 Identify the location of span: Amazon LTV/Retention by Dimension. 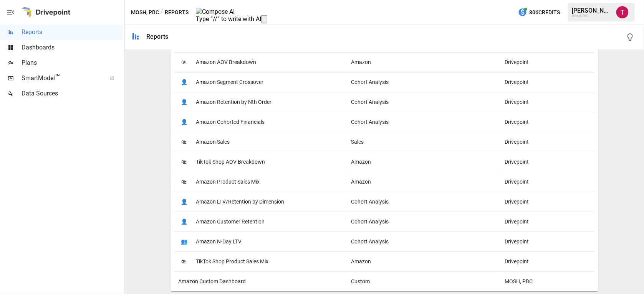
(240, 201).